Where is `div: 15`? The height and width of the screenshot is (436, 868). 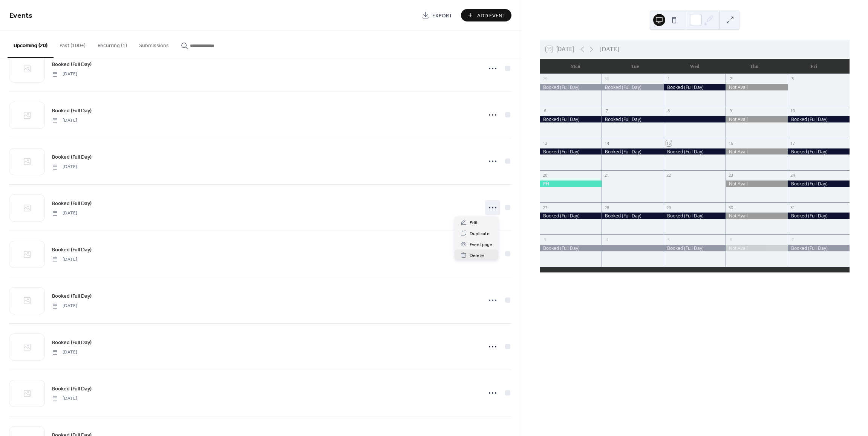
div: 15 is located at coordinates (669, 143).